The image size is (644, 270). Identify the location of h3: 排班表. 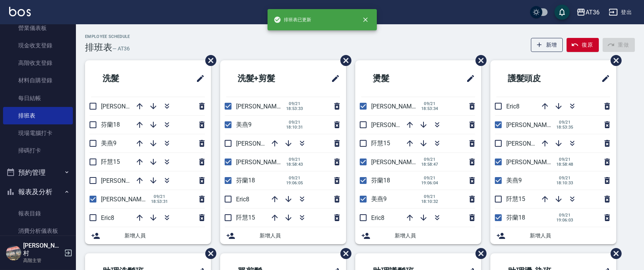
(98, 47).